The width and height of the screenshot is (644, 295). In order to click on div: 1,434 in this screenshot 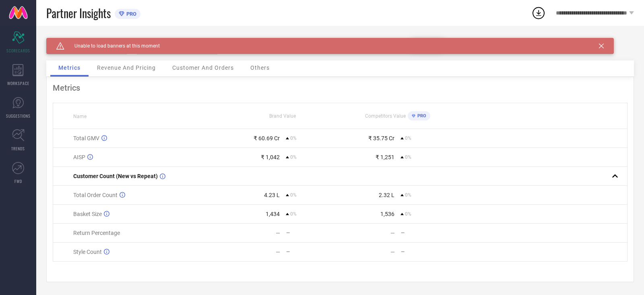, I will do `click(272, 214)`.